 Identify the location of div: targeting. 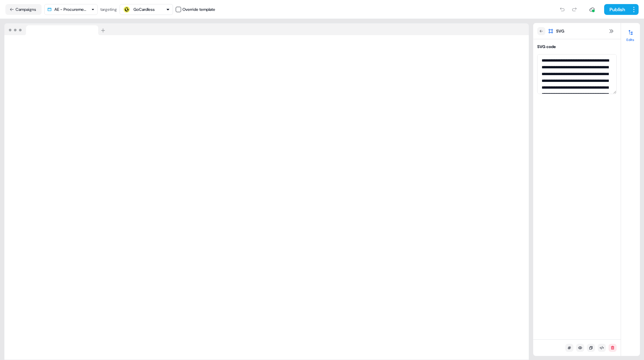
(109, 10).